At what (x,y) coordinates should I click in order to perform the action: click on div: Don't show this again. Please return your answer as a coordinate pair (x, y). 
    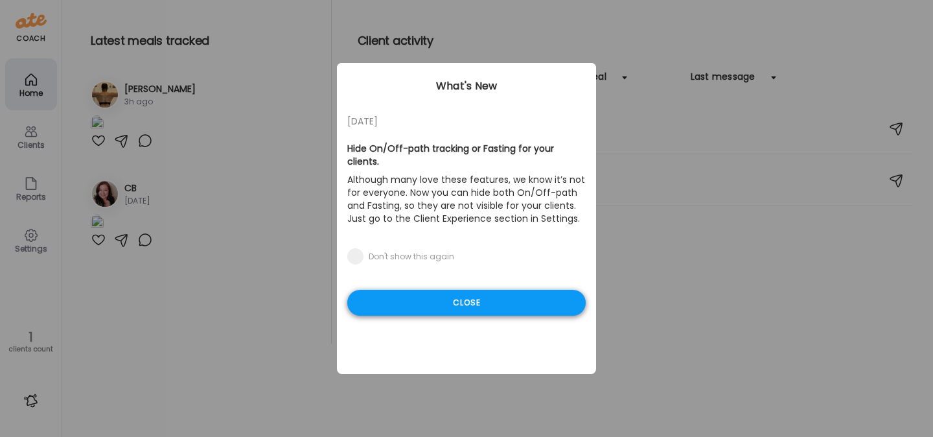
    Looking at the image, I should click on (411, 256).